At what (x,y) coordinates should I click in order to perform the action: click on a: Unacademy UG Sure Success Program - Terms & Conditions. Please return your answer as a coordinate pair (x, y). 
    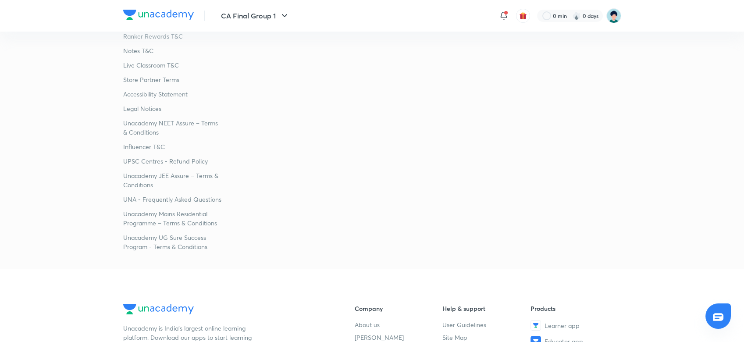
    Looking at the image, I should click on (172, 242).